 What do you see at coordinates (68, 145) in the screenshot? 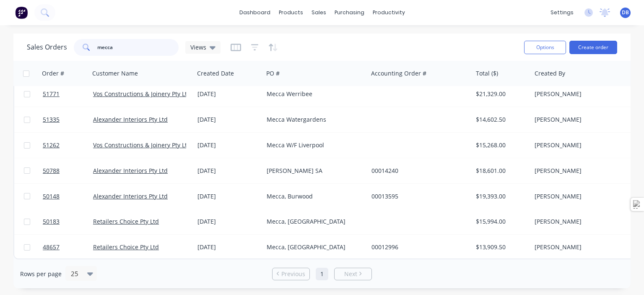
I see `a: 51262` at bounding box center [68, 145].